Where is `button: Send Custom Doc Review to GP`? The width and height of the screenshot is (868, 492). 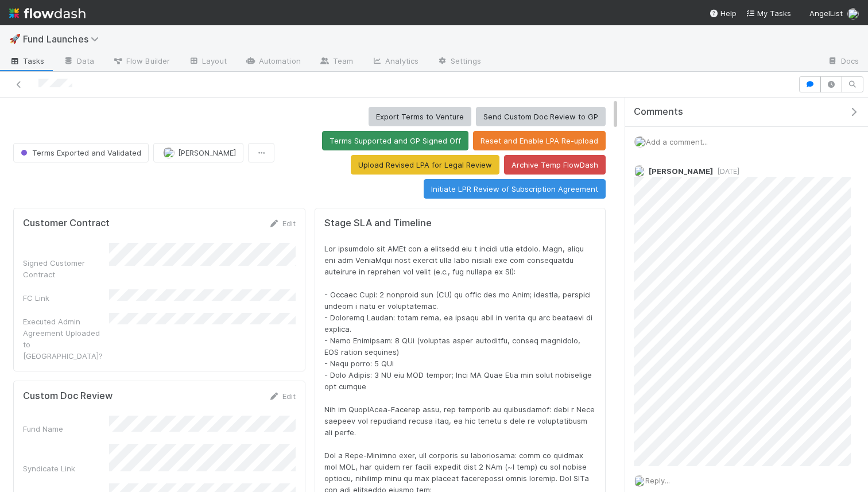
button: Send Custom Doc Review to GP is located at coordinates (541, 117).